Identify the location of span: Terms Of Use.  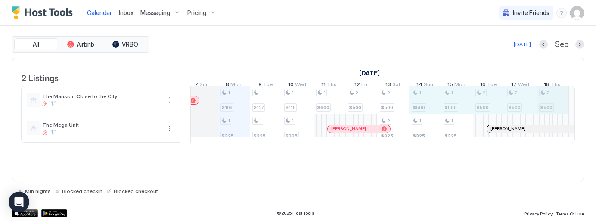
(570, 214).